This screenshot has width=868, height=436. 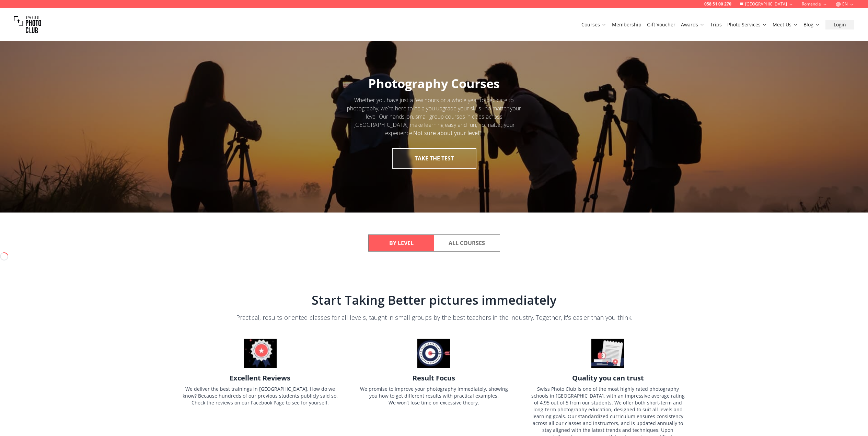 What do you see at coordinates (594, 25) in the screenshot?
I see `button: Courses` at bounding box center [594, 25].